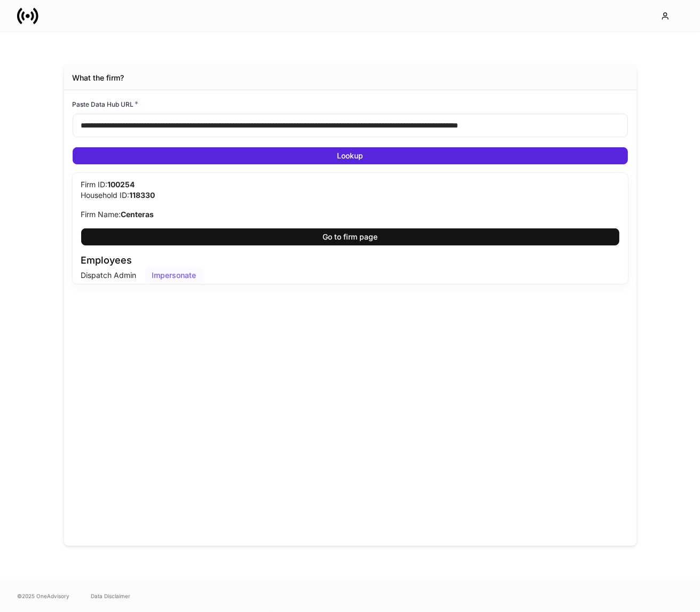 The width and height of the screenshot is (700, 612). I want to click on span: © 2025 OneAdvisory, so click(43, 596).